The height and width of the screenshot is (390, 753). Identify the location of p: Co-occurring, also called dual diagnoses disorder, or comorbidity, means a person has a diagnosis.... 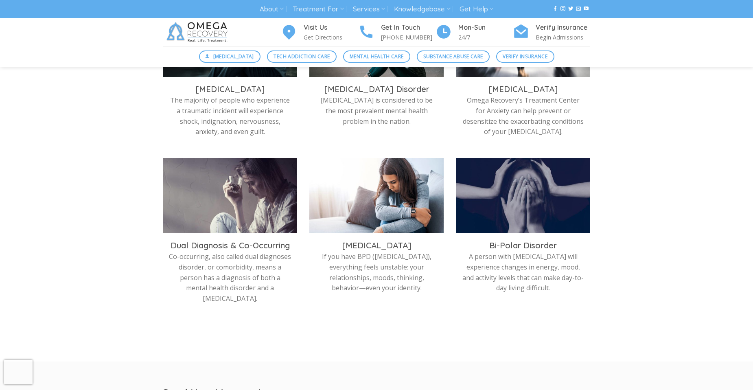
(230, 277).